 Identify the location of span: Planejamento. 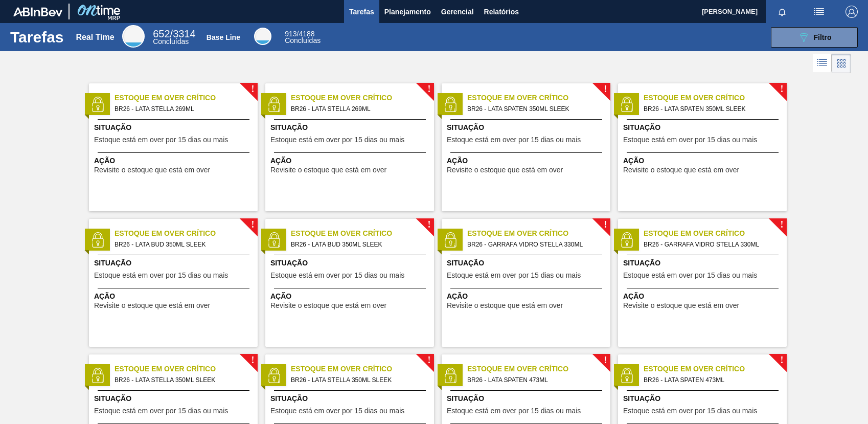
(408, 12).